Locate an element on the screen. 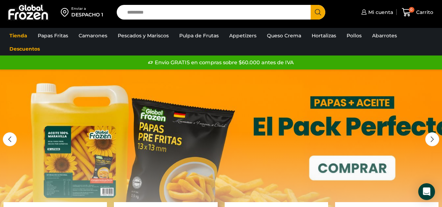 The height and width of the screenshot is (207, 442). a: Papas Fritas is located at coordinates (53, 36).